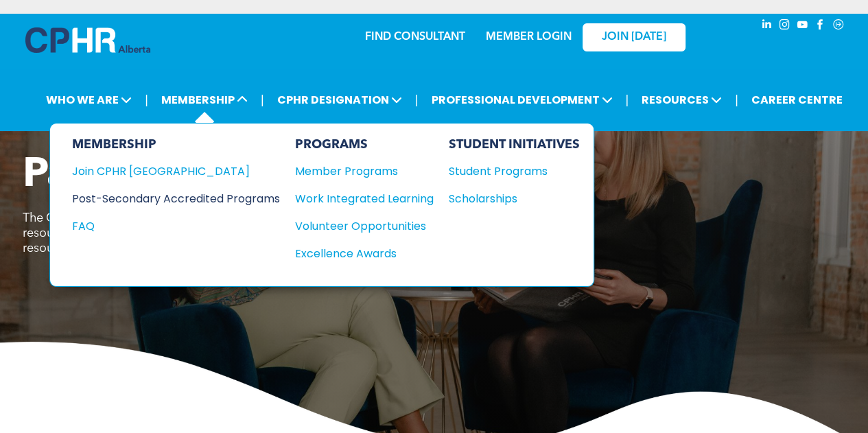 This screenshot has width=868, height=433. What do you see at coordinates (768, 26) in the screenshot?
I see `a: linkedin` at bounding box center [768, 26].